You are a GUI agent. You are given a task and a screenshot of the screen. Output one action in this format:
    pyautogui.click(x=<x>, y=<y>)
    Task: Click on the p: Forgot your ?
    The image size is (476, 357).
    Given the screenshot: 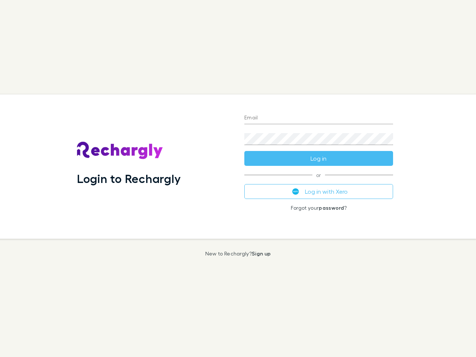 What is the action you would take?
    pyautogui.click(x=319, y=208)
    